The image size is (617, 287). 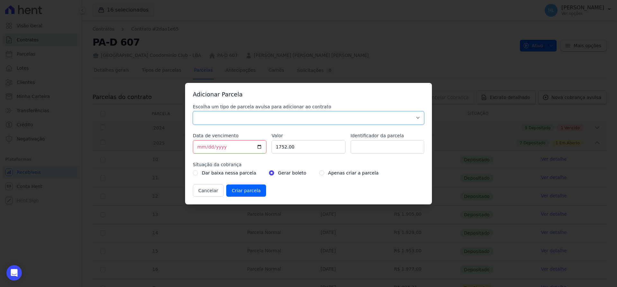 I want to click on label: Apenas criar a parcela, so click(x=353, y=173).